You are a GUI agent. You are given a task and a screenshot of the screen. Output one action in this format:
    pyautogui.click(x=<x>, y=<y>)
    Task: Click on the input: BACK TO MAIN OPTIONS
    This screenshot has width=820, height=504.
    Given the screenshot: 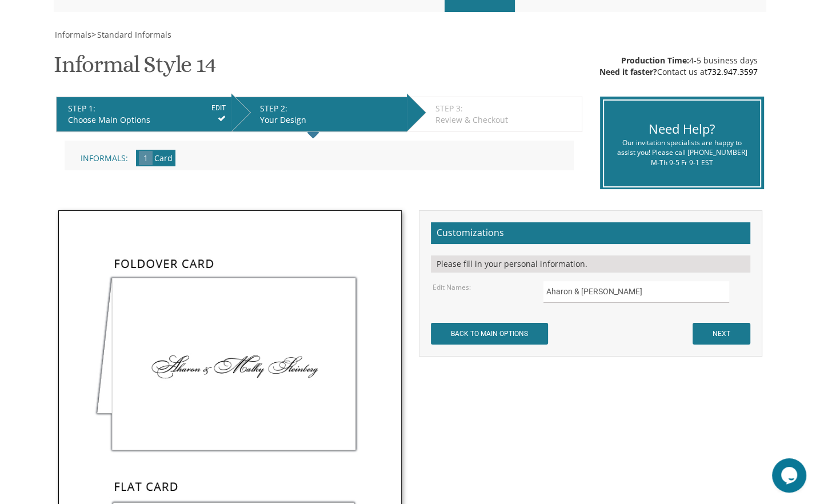 What is the action you would take?
    pyautogui.click(x=489, y=333)
    